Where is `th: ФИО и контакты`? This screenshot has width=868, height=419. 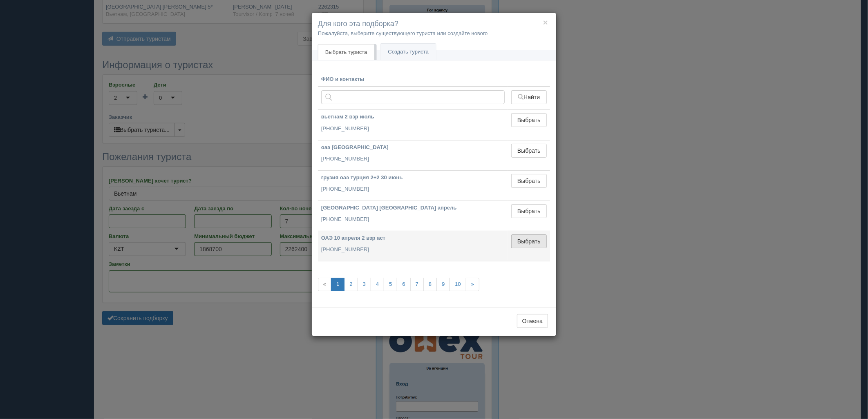
th: ФИО и контакты is located at coordinates (413, 79).